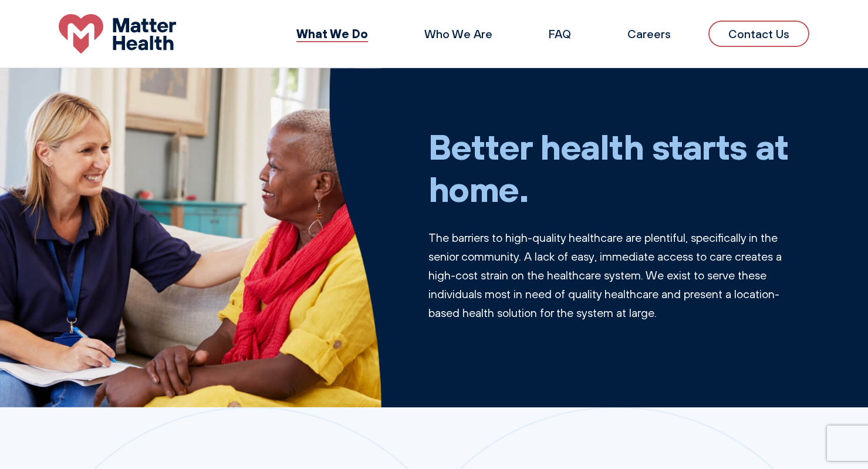  Describe the element at coordinates (458, 33) in the screenshot. I see `a: Who We Are` at that location.